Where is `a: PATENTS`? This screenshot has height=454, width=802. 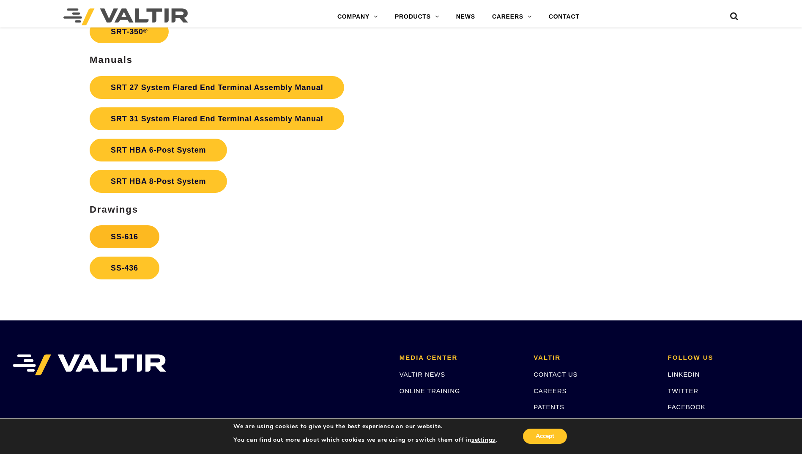
a: PATENTS is located at coordinates (549, 407).